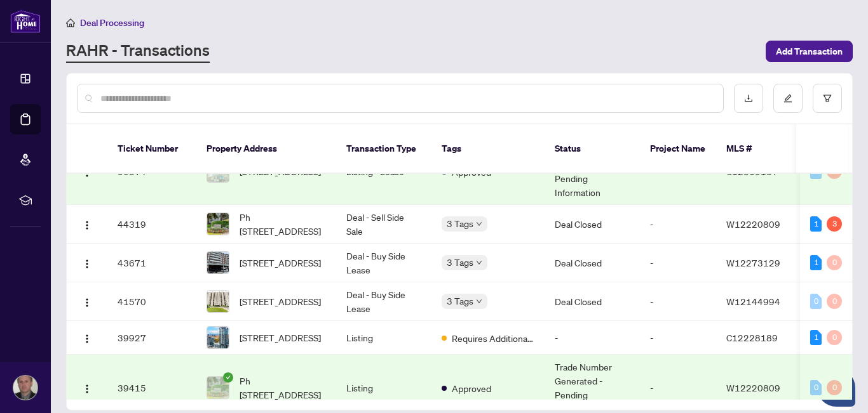 This screenshot has width=868, height=413. I want to click on button: download, so click(749, 98).